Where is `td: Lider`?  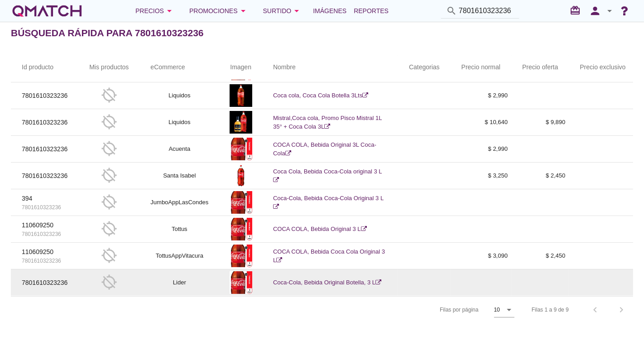
td: Lider is located at coordinates (180, 283).